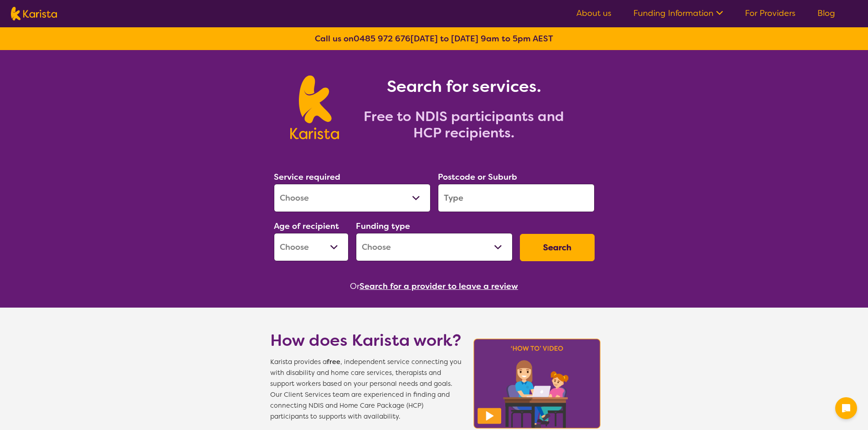  Describe the element at coordinates (516, 198) in the screenshot. I see `input: Type` at that location.